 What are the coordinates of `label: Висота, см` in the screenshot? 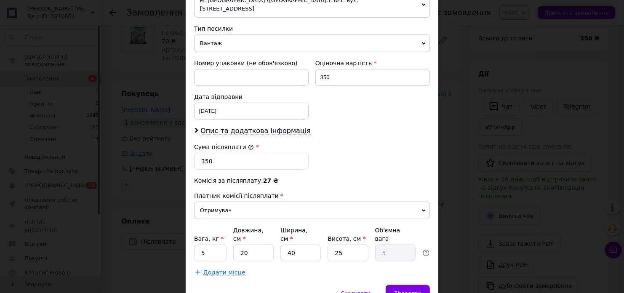 It's located at (346, 239).